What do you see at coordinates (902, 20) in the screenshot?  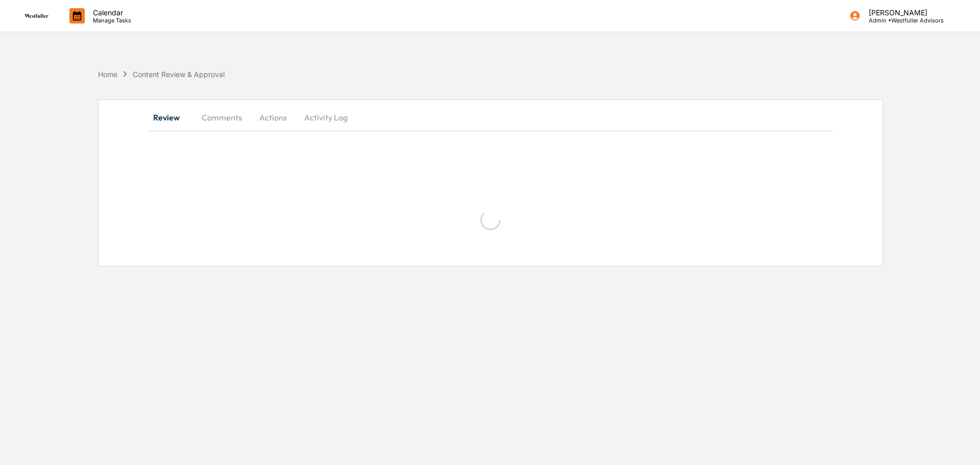 I see `p: Admin • Westfuller Advisors` at bounding box center [902, 20].